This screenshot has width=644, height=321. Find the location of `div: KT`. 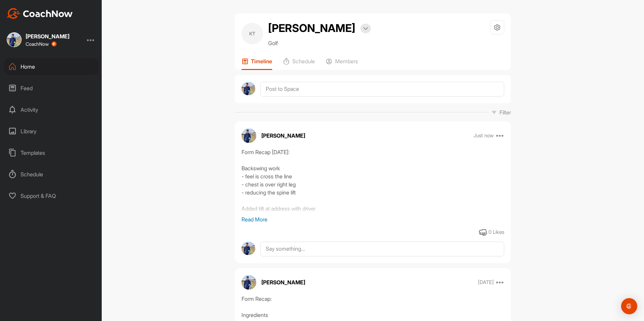

div: KT is located at coordinates (252, 33).